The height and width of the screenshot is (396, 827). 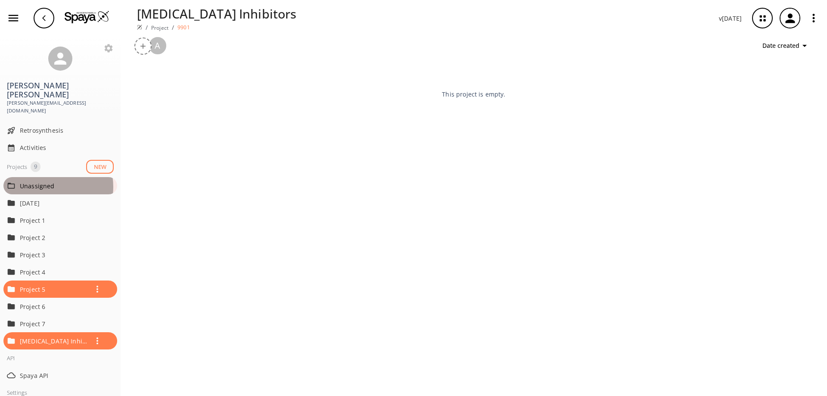 I want to click on p: This project is empty., so click(x=473, y=94).